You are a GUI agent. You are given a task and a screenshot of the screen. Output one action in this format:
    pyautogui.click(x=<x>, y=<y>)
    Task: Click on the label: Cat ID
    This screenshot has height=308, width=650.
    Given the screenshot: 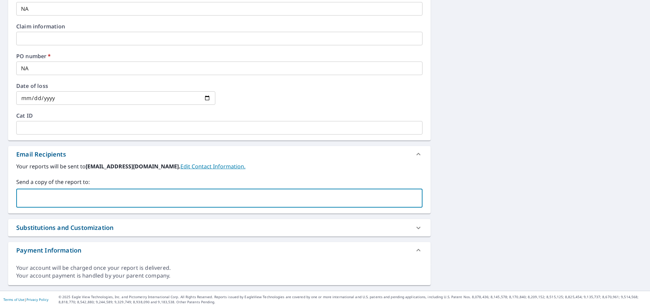 What is the action you would take?
    pyautogui.click(x=219, y=116)
    